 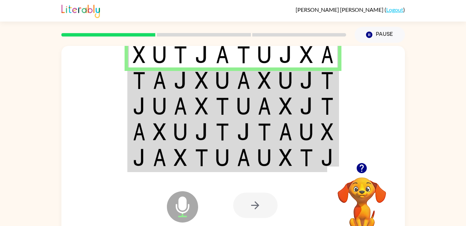 I want to click on a: Logout, so click(x=395, y=9).